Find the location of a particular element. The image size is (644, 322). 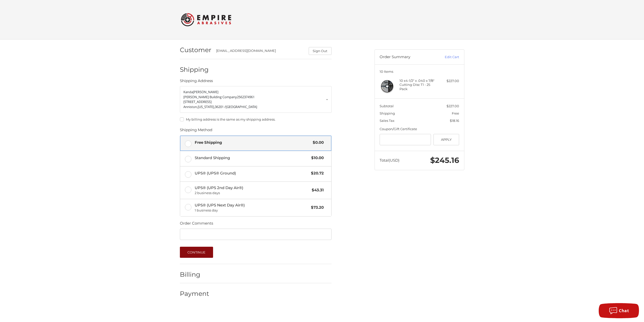

span: Sales Tax is located at coordinates (387, 121).